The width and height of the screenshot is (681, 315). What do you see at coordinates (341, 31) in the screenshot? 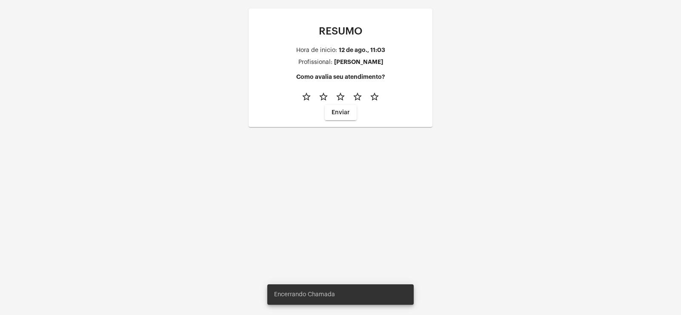
I see `p: RESUMO` at bounding box center [341, 31].